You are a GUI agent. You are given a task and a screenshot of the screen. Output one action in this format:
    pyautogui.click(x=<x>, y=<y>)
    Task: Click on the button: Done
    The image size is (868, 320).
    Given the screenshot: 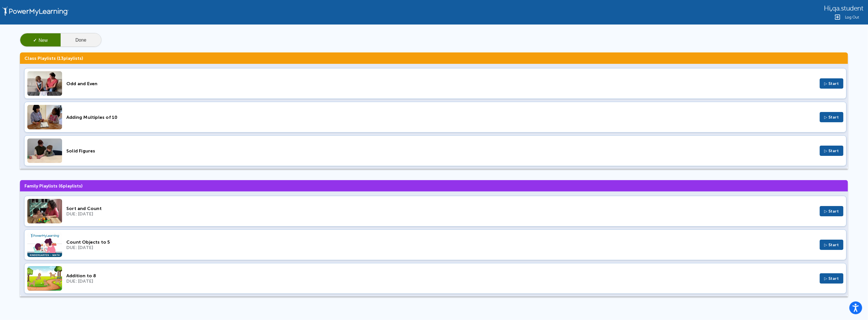 What is the action you would take?
    pyautogui.click(x=81, y=40)
    